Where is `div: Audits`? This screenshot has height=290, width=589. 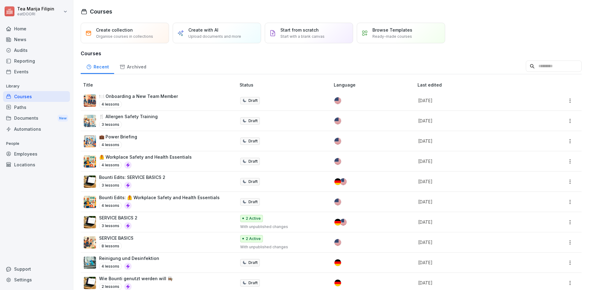 div: Audits is located at coordinates (37, 50).